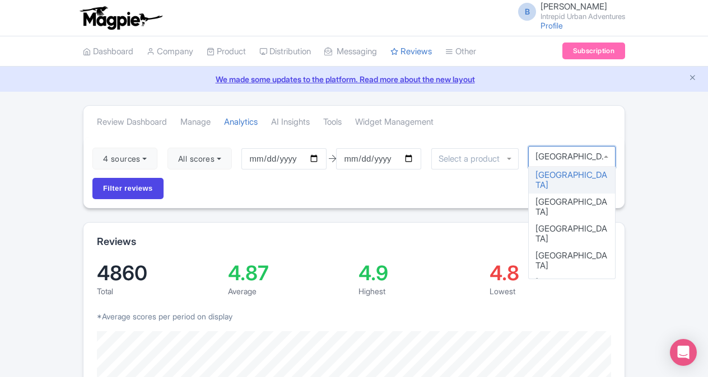 Image resolution: width=708 pixels, height=377 pixels. Describe the element at coordinates (195, 122) in the screenshot. I see `a: Manage` at that location.